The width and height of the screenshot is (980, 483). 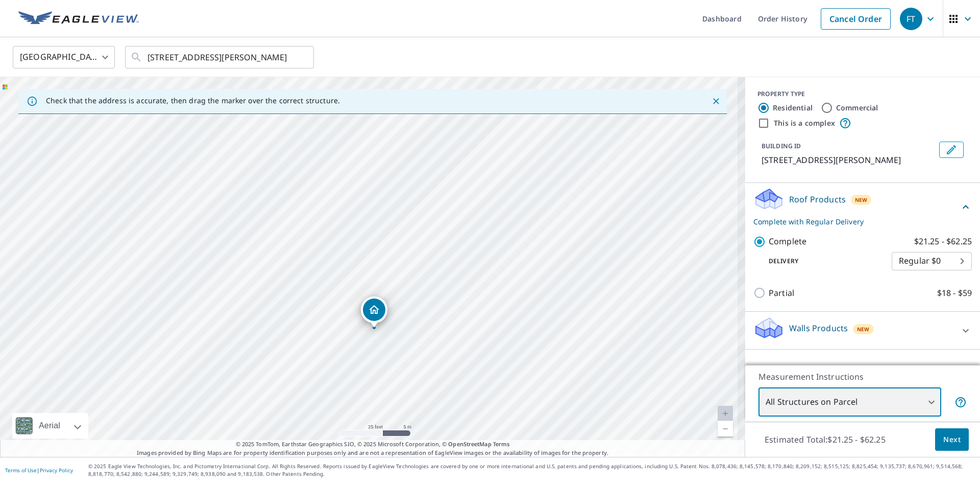 I want to click on a: Current Level 20, Zoom Out, so click(x=725, y=429).